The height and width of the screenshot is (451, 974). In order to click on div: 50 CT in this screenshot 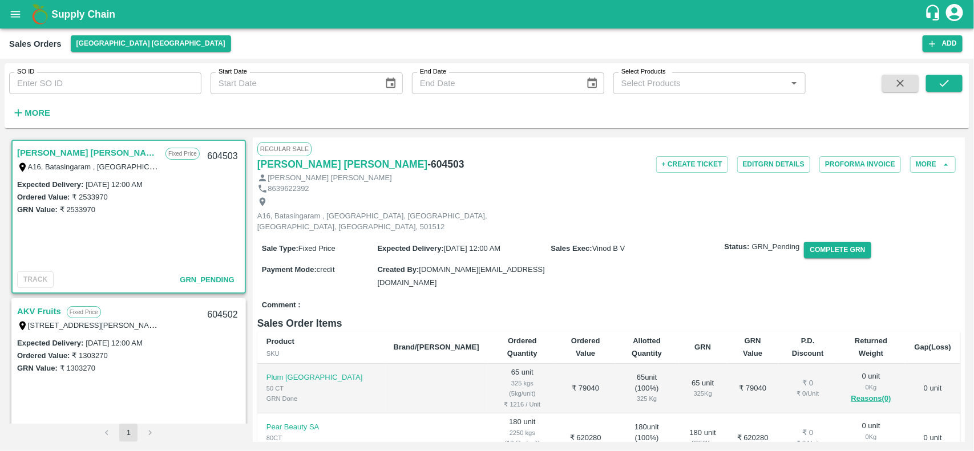, I will do `click(321, 389)`.